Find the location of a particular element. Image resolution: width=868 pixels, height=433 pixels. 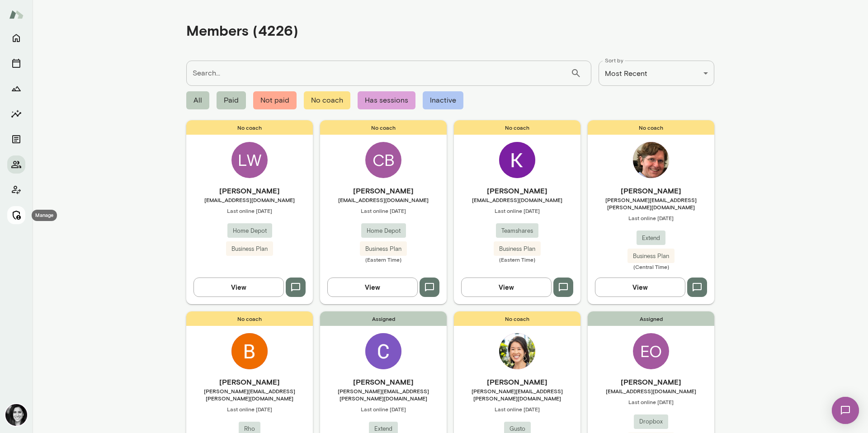

span: (Central Time) is located at coordinates (651, 267).